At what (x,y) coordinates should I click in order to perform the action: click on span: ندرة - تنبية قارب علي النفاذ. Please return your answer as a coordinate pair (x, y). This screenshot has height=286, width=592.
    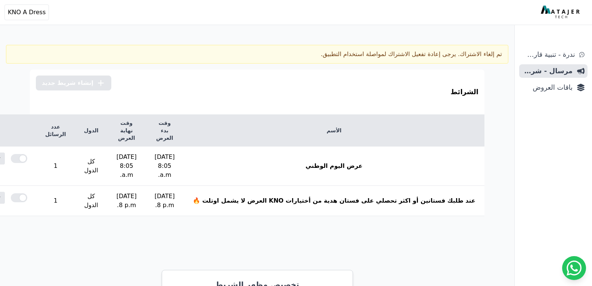
    Looking at the image, I should click on (548, 55).